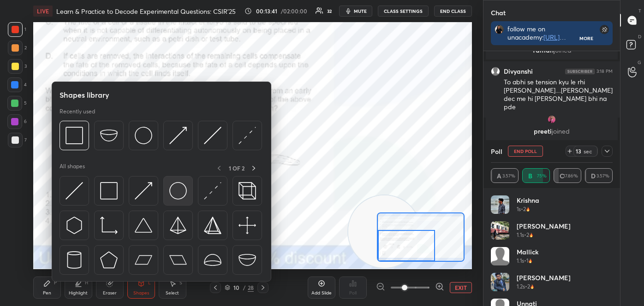  I want to click on div: Highlight, so click(78, 294).